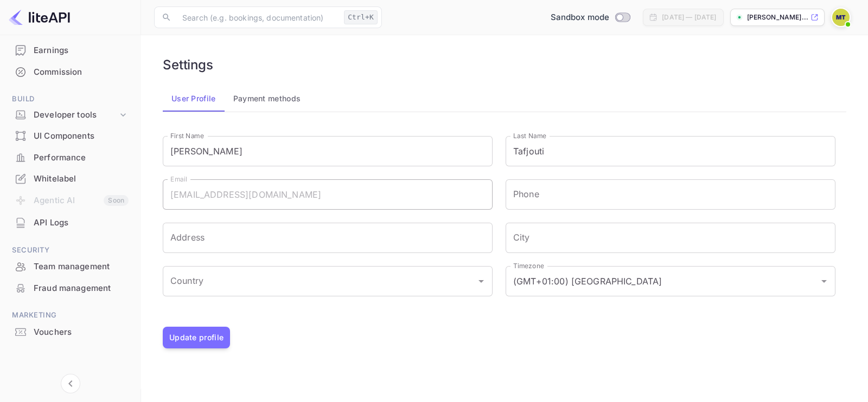 Image resolution: width=868 pixels, height=402 pixels. I want to click on input: First Name, so click(328, 151).